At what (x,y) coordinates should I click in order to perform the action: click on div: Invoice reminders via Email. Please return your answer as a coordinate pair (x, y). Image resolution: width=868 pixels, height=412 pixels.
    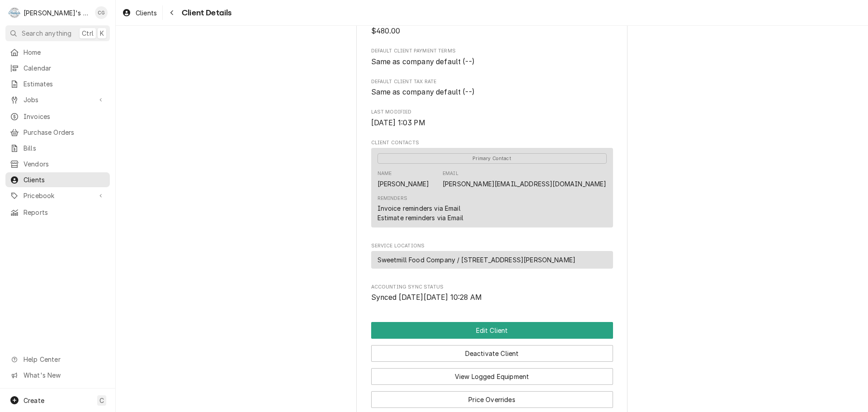
    Looking at the image, I should click on (419, 208).